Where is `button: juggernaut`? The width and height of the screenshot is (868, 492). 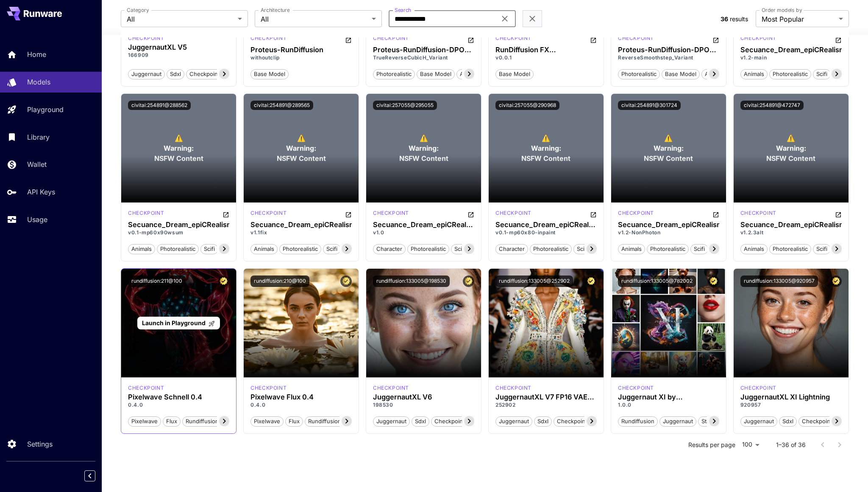
button: juggernaut is located at coordinates (678, 421).